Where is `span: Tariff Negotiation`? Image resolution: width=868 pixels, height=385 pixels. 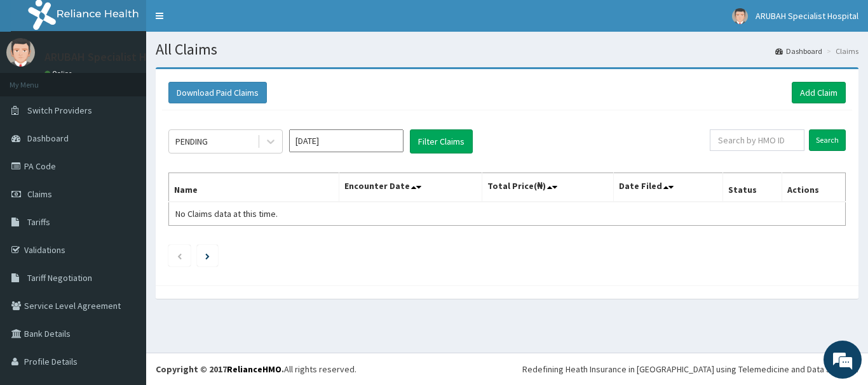
span: Tariff Negotiation is located at coordinates (59, 278).